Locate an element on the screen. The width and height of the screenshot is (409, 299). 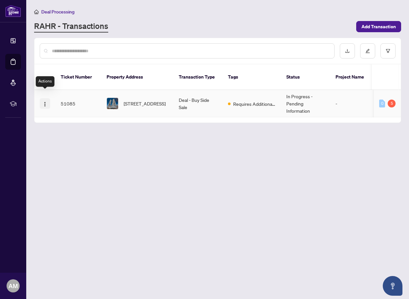
th: Project Name is located at coordinates (350, 77).